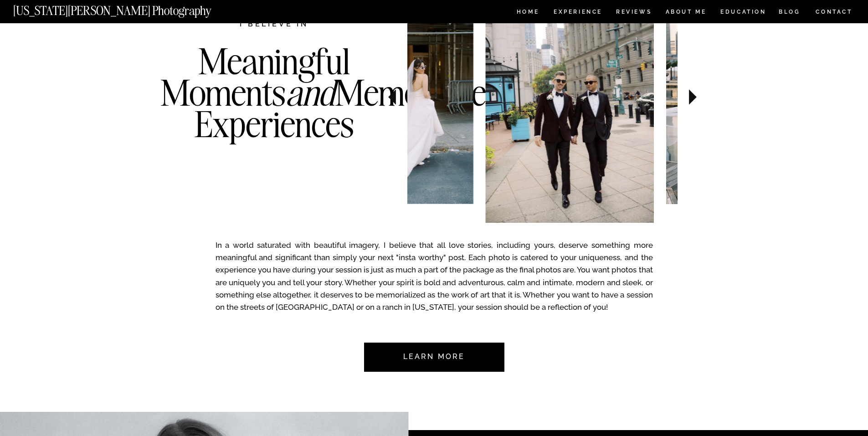 The height and width of the screenshot is (436, 868). I want to click on a: EDUCATION, so click(744, 12).